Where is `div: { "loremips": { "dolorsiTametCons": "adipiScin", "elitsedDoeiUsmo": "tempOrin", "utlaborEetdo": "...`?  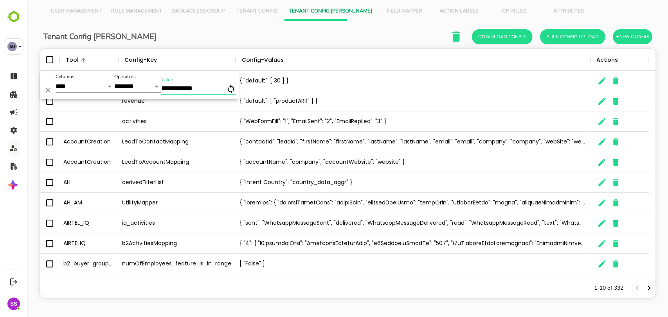 div: { "loremips": { "dolorsiTametCons": "adipiScin", "elitsedDoeiUsmo": "tempOrin", "utlaborEetdo": "... is located at coordinates (385, 203).